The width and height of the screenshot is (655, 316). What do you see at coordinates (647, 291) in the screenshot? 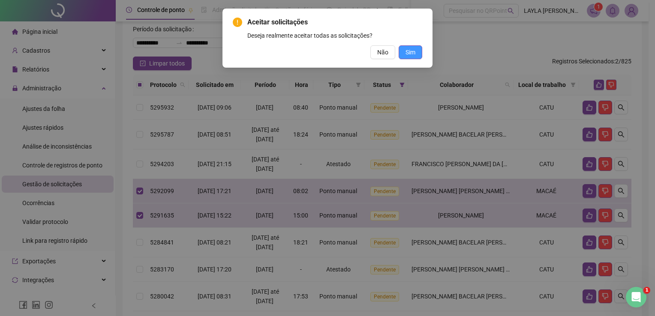
I see `span: 1` at bounding box center [647, 291].